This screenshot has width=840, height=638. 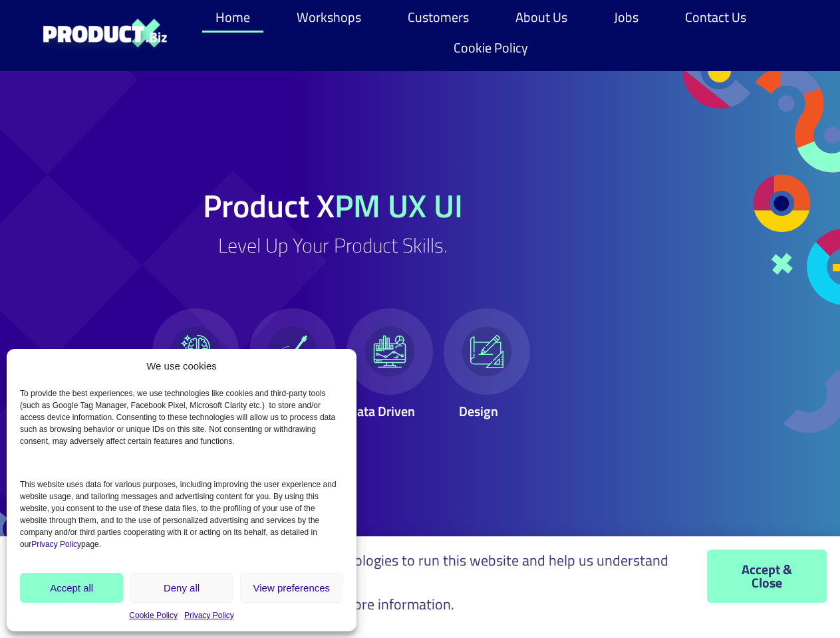 What do you see at coordinates (332, 245) in the screenshot?
I see `h2: Level Up Your Product Skills.` at bounding box center [332, 245].